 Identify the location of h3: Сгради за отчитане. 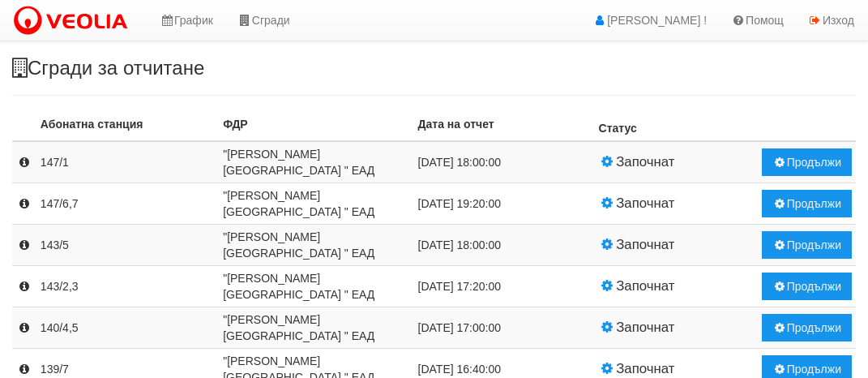
(434, 68).